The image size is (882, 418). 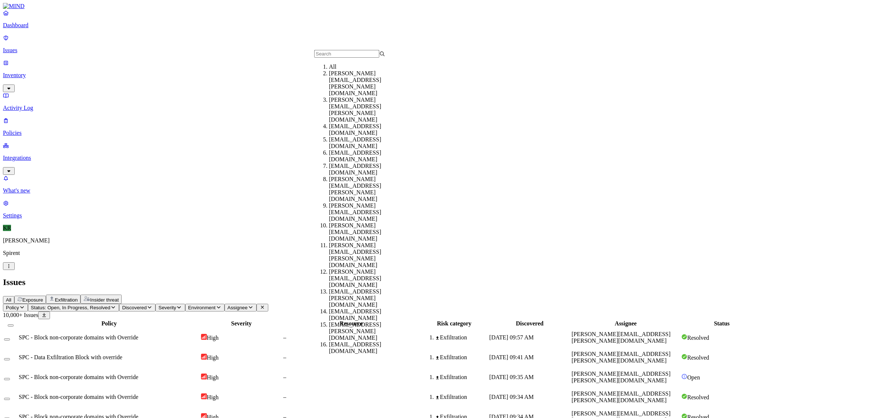 I want to click on p: Integrations, so click(x=441, y=158).